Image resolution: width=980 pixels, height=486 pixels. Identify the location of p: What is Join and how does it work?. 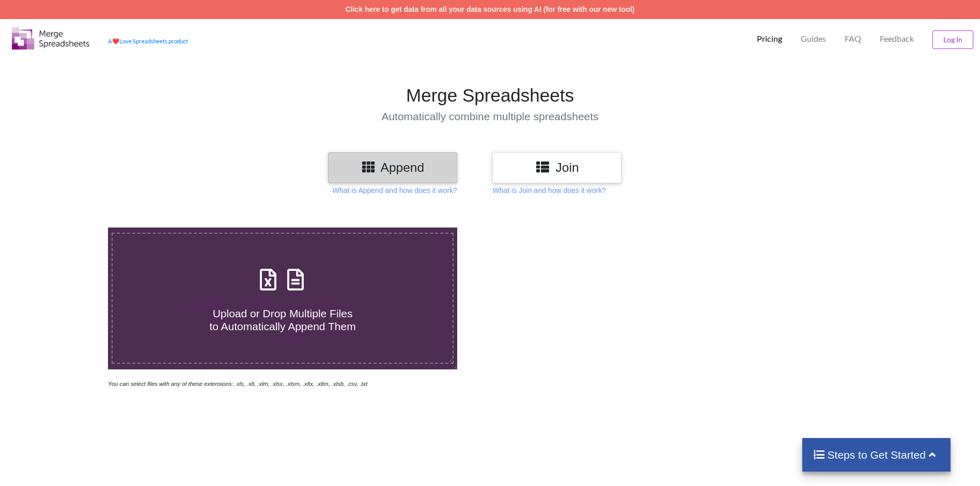
(548, 191).